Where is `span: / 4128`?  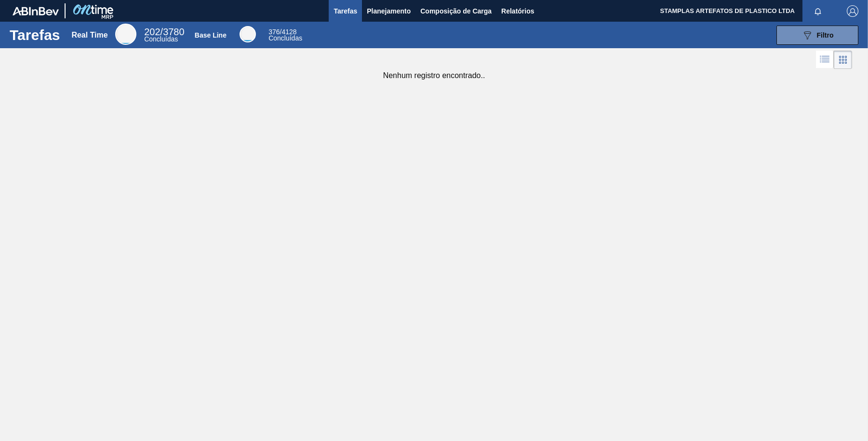
span: / 4128 is located at coordinates (282, 32).